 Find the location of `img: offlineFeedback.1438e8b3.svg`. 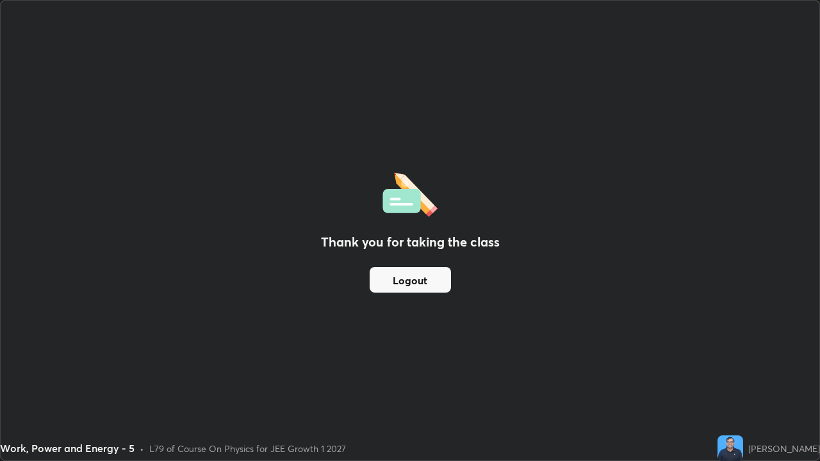

img: offlineFeedback.1438e8b3.svg is located at coordinates (410, 193).